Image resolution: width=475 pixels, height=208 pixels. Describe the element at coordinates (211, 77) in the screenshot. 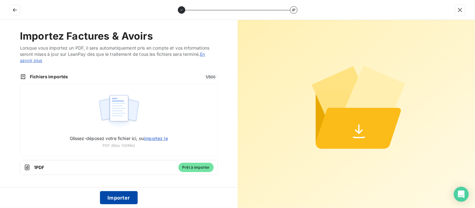

I see `span: 1 / 500` at that location.